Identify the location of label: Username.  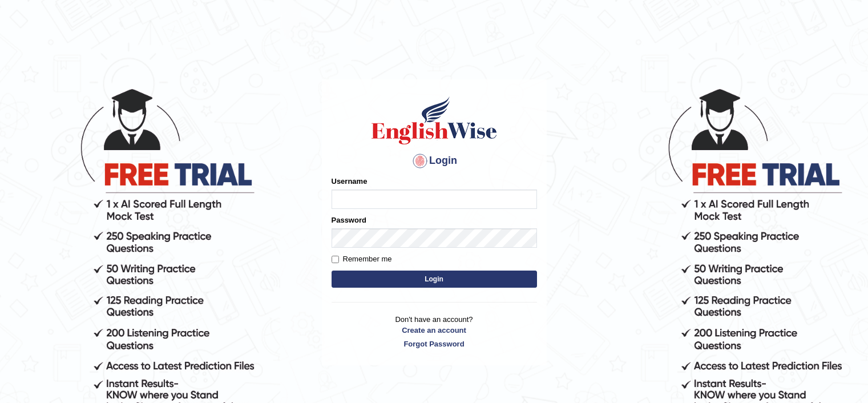
(349, 181).